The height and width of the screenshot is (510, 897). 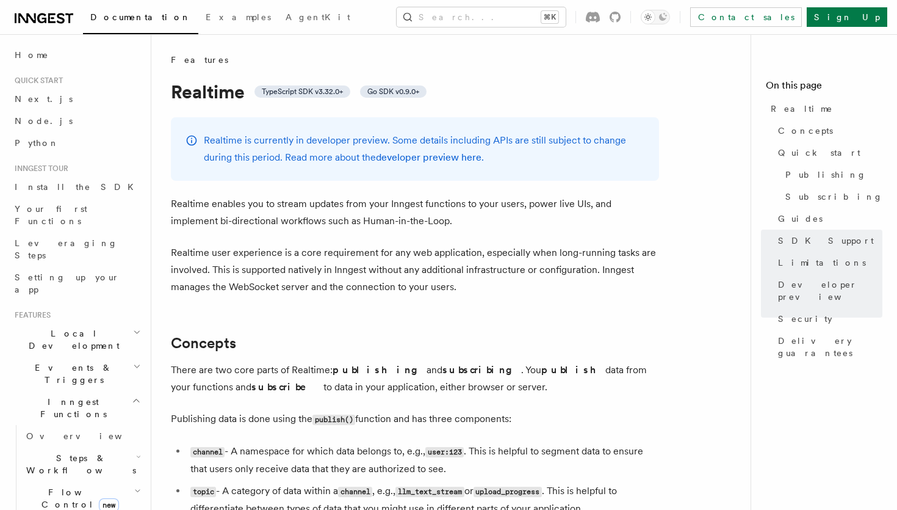 What do you see at coordinates (76, 215) in the screenshot?
I see `a: Your first Functions` at bounding box center [76, 215].